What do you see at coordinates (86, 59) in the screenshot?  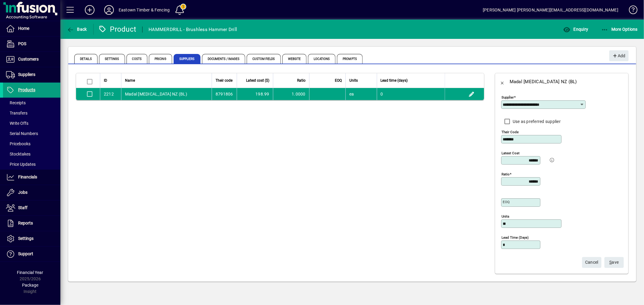 I see `span: Details` at bounding box center [86, 59].